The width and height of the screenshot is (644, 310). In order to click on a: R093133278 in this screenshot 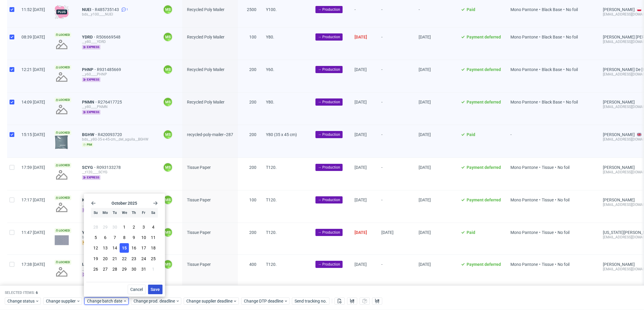, I will do `click(109, 168)`.